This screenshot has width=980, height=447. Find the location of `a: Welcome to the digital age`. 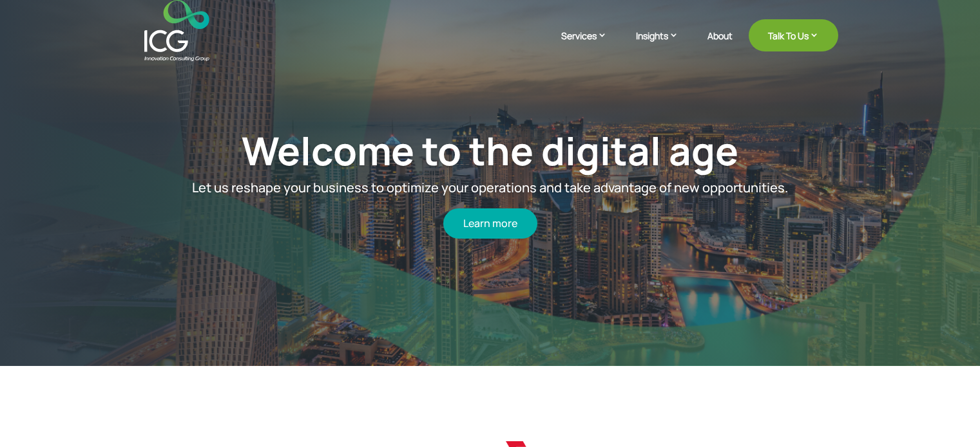

a: Welcome to the digital age is located at coordinates (490, 150).